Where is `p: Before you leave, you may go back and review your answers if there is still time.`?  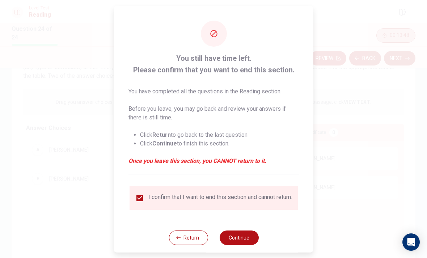 p: Before you leave, you may go back and review your answers if there is still time. is located at coordinates (214, 113).